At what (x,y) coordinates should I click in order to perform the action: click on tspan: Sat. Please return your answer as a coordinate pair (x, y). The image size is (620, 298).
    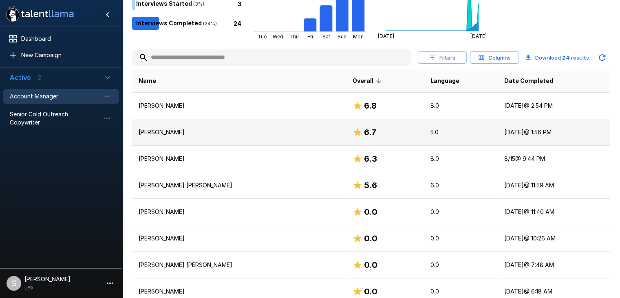
    Looking at the image, I should click on (326, 36).